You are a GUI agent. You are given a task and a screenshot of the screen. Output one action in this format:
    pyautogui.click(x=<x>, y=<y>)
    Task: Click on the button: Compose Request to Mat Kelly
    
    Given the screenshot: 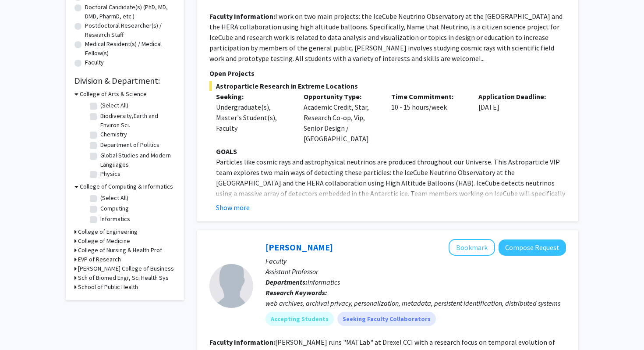 What is the action you would take?
    pyautogui.click(x=533, y=248)
    